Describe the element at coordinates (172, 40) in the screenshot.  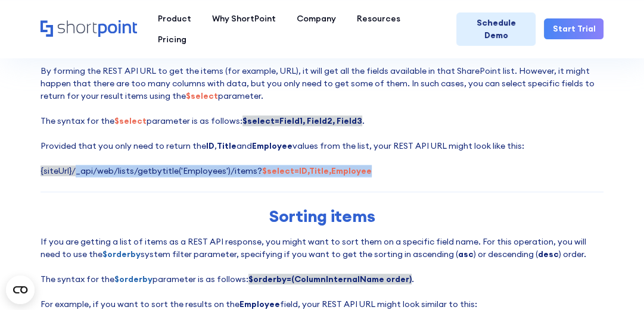
I see `div: Pricing` at that location.